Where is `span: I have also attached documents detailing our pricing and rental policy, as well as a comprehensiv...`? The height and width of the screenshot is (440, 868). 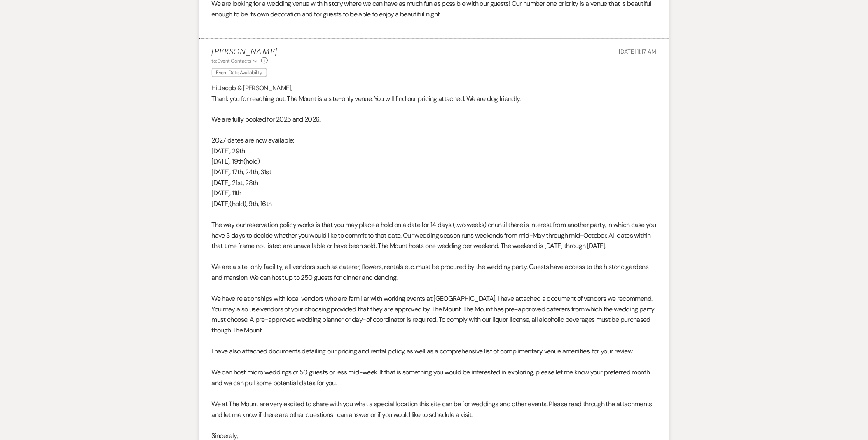 span: I have also attached documents detailing our pricing and rental policy, as well as a comprehensiv... is located at coordinates (422, 351).